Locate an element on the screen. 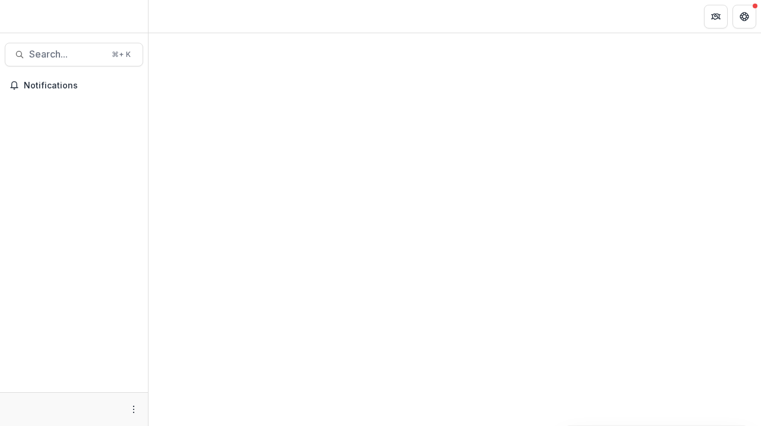 The image size is (761, 426). button: Get Help is located at coordinates (744, 17).